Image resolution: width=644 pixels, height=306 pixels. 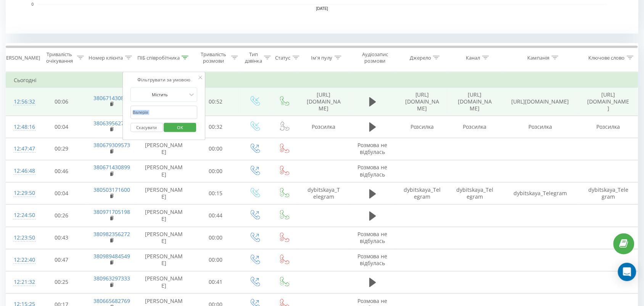 What do you see at coordinates (33, 4) in the screenshot?
I see `text: 0` at bounding box center [33, 4].